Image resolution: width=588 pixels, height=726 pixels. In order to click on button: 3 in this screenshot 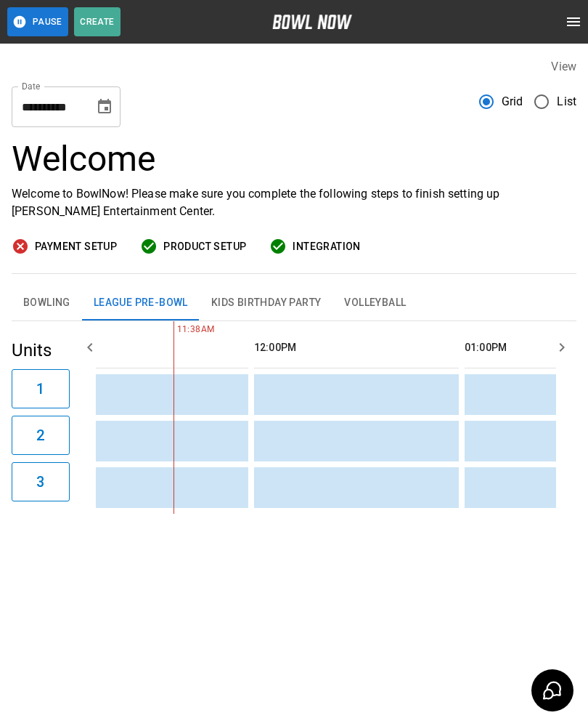, I will do `click(41, 481)`.